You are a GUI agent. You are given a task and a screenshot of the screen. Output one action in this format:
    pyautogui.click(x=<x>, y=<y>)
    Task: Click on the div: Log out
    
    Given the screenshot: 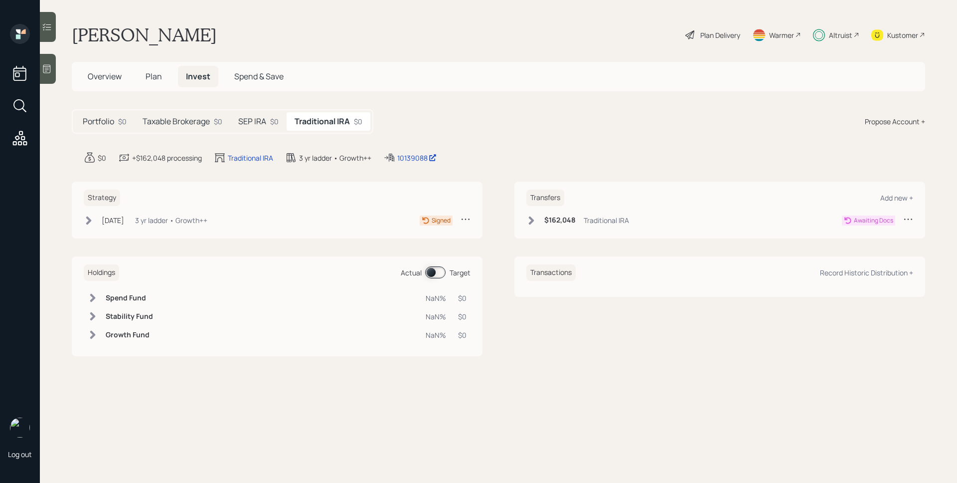 What is the action you would take?
    pyautogui.click(x=20, y=454)
    